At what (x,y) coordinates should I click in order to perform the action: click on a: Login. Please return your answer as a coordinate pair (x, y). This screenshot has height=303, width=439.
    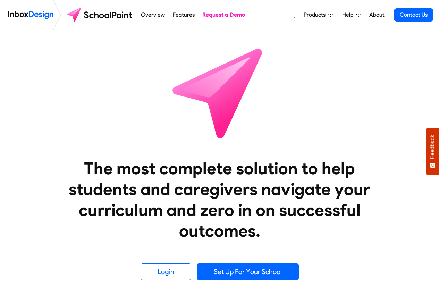
    Looking at the image, I should click on (166, 272).